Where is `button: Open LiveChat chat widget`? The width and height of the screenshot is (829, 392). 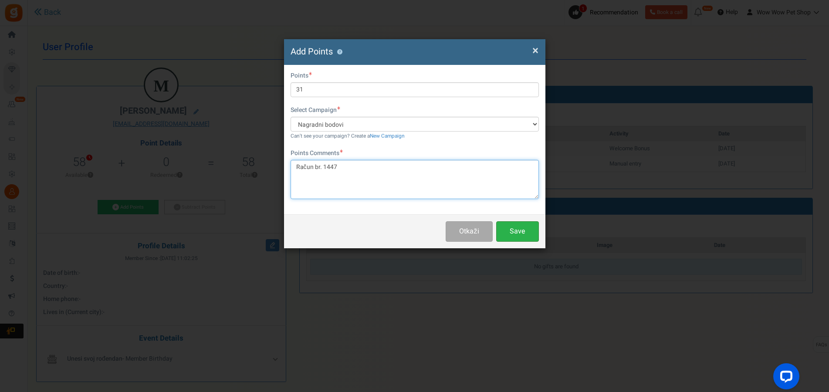 button: Open LiveChat chat widget is located at coordinates (20, 17).